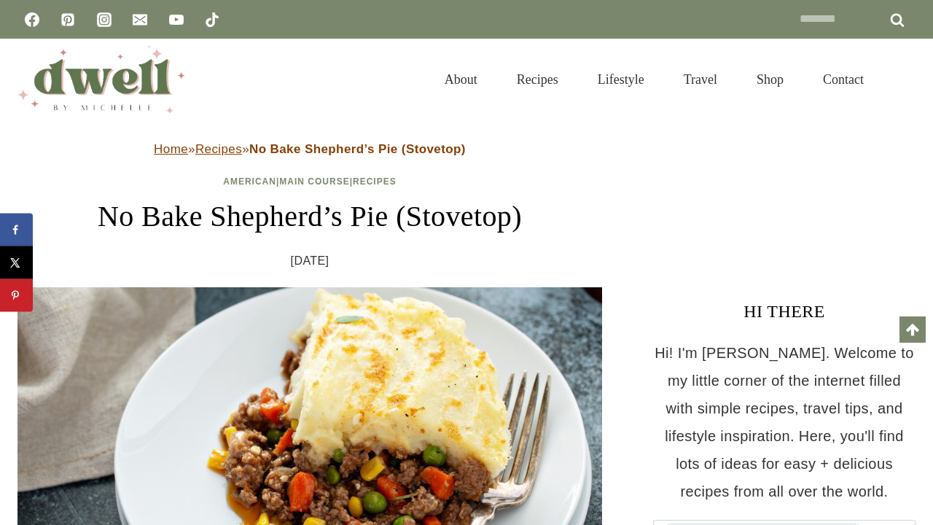 This screenshot has height=525, width=933. What do you see at coordinates (212, 20) in the screenshot?
I see `a: TikTok` at bounding box center [212, 20].